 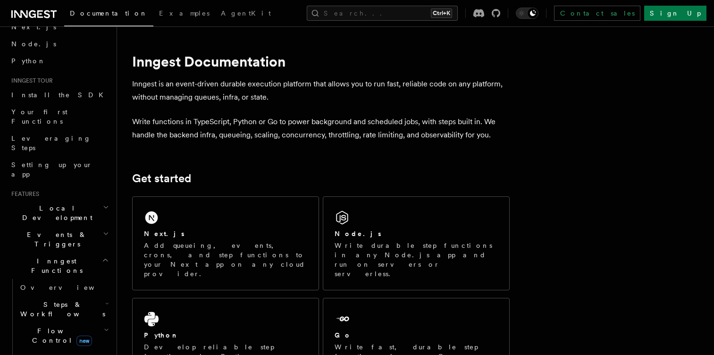 What do you see at coordinates (59, 27) in the screenshot?
I see `a: Next.js` at bounding box center [59, 27].